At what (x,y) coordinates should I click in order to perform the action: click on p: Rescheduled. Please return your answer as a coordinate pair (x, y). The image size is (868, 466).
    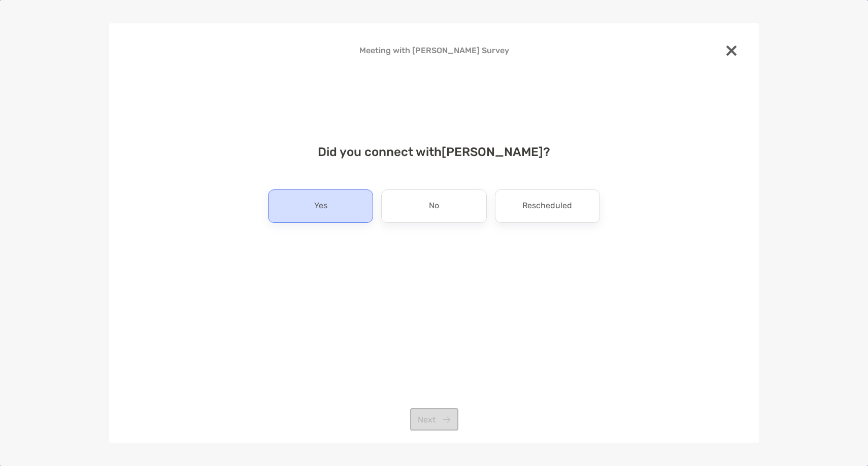
    Looking at the image, I should click on (547, 206).